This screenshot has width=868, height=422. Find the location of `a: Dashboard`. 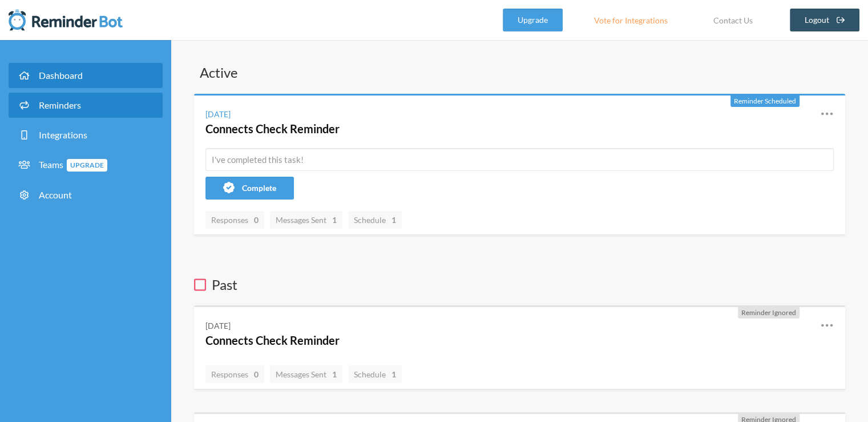

a: Dashboard is located at coordinates (86, 76).